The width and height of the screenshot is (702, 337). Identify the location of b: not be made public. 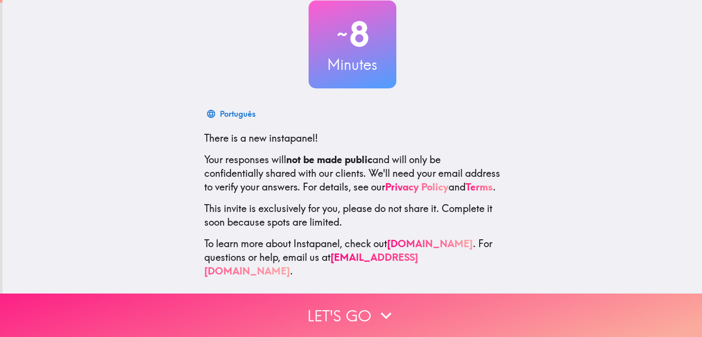
(329, 159).